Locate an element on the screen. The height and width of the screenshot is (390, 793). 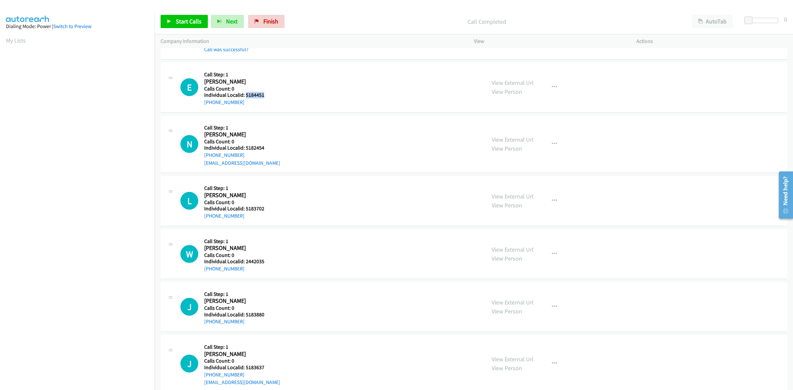
div: Delay between calls (in seconds) is located at coordinates (763, 20).